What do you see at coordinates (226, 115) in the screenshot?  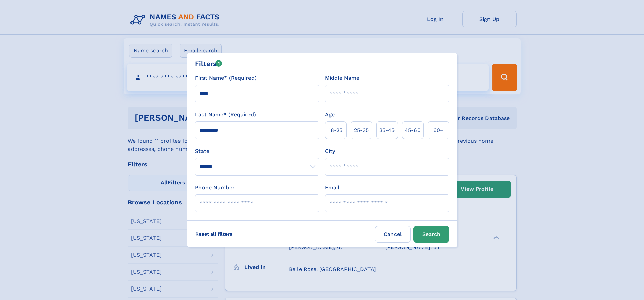 I see `label: Last Name* (Required)` at bounding box center [226, 115].